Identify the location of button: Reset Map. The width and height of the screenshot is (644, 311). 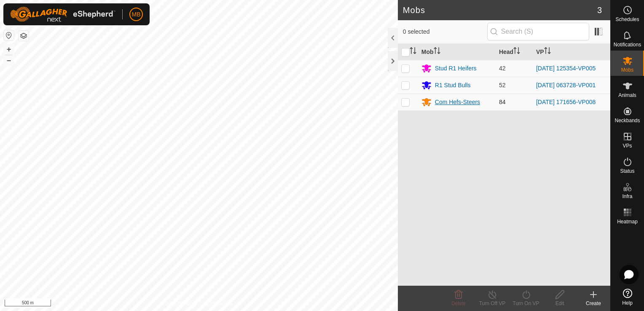
(9, 36).